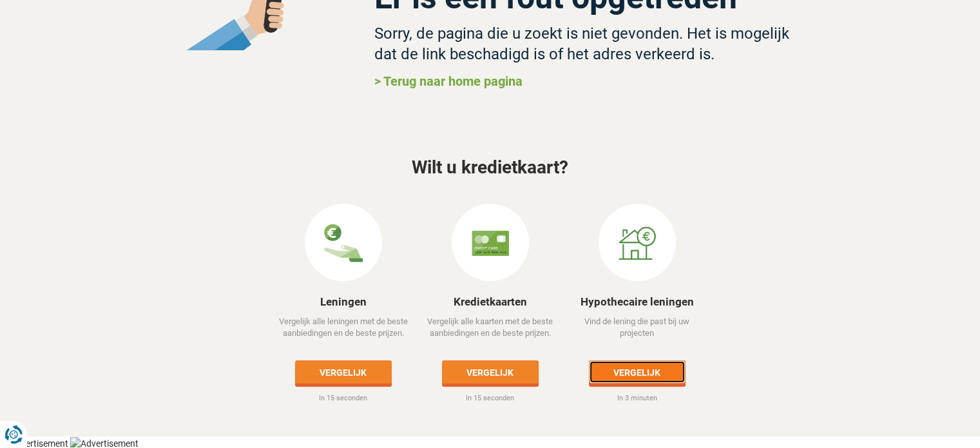  Describe the element at coordinates (638, 301) in the screenshot. I see `a: Hypothecaire leningen` at that location.